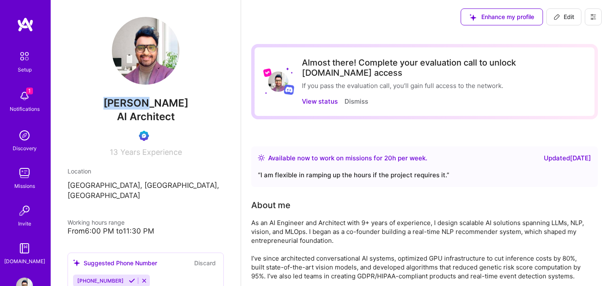 The height and width of the screenshot is (286, 608). I want to click on span: AI Architect, so click(146, 116).